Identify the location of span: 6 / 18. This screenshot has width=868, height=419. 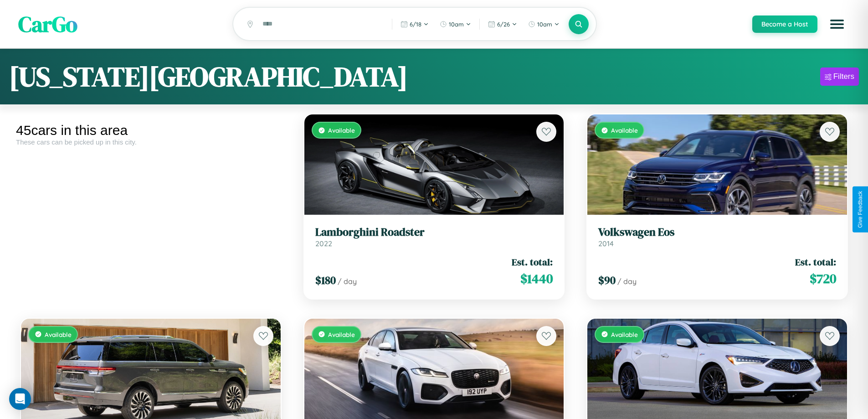
(416, 24).